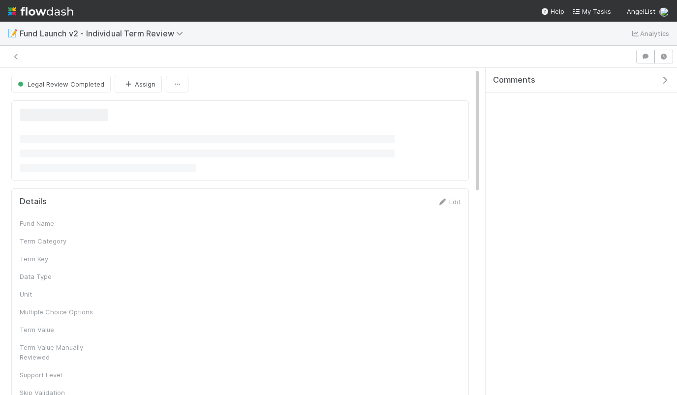  What do you see at coordinates (57, 241) in the screenshot?
I see `div: Term Category` at bounding box center [57, 241].